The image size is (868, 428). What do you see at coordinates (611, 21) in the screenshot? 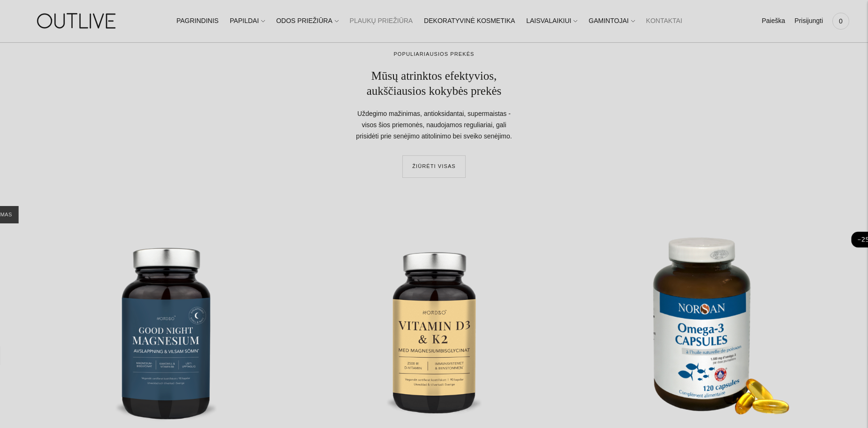
I see `a: GAMINTOJAI` at bounding box center [611, 21].